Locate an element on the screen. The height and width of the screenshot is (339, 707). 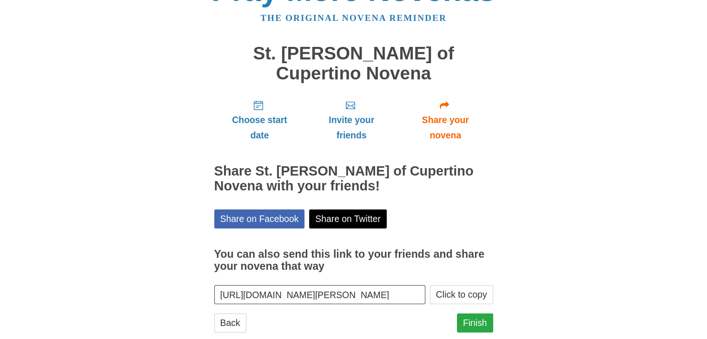
a: Invite your friends is located at coordinates (351, 120).